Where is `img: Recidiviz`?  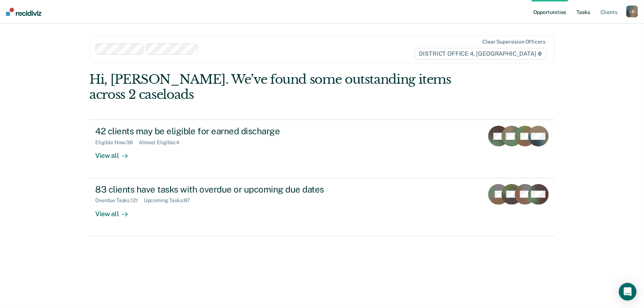
img: Recidiviz is located at coordinates (24, 12).